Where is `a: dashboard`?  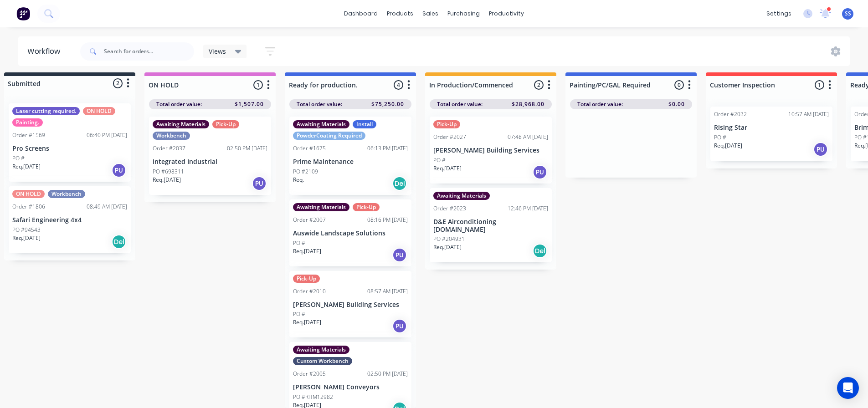
a: dashboard is located at coordinates (360, 14).